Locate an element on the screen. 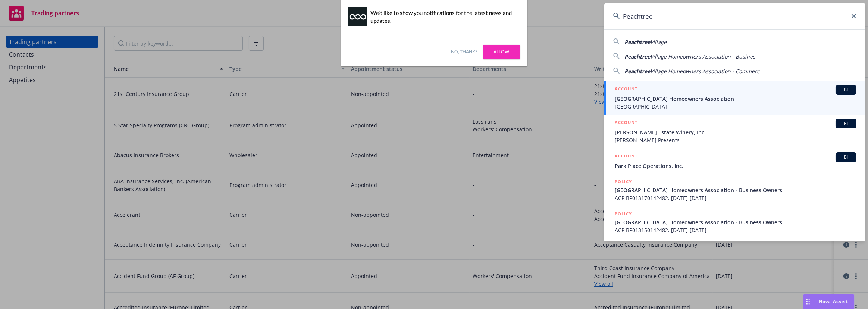 Image resolution: width=868 pixels, height=309 pixels. a: No, thanks is located at coordinates (465, 52).